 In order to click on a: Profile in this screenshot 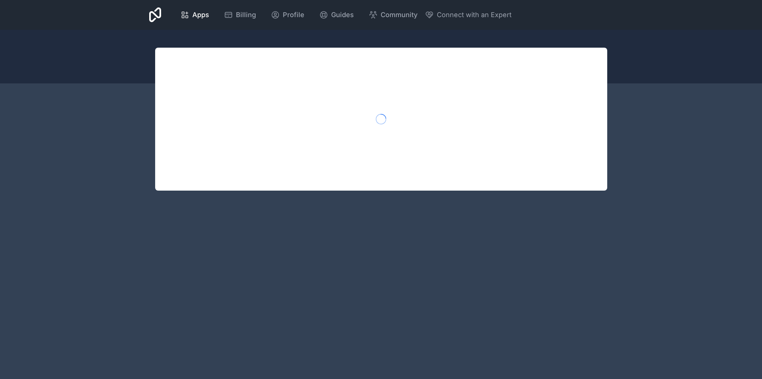, I will do `click(288, 15)`.